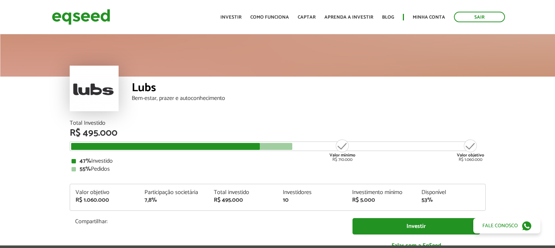  Describe the element at coordinates (312, 200) in the screenshot. I see `div: 10` at that location.